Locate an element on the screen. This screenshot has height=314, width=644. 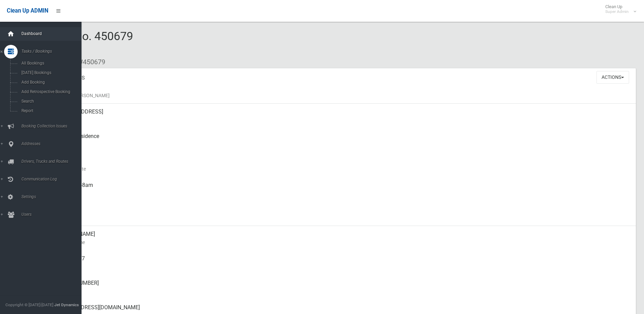
span: Add Booking is located at coordinates (50, 82).